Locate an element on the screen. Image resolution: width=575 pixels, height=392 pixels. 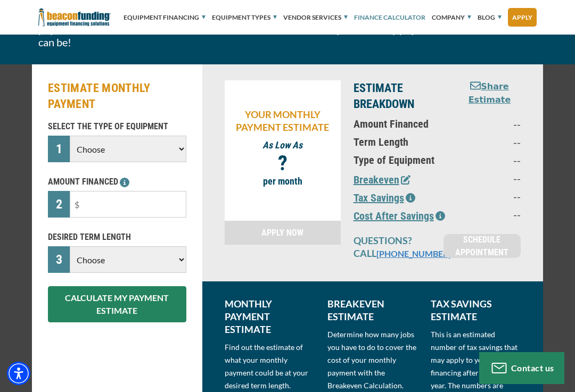
p: Amount Financed is located at coordinates (399, 124).